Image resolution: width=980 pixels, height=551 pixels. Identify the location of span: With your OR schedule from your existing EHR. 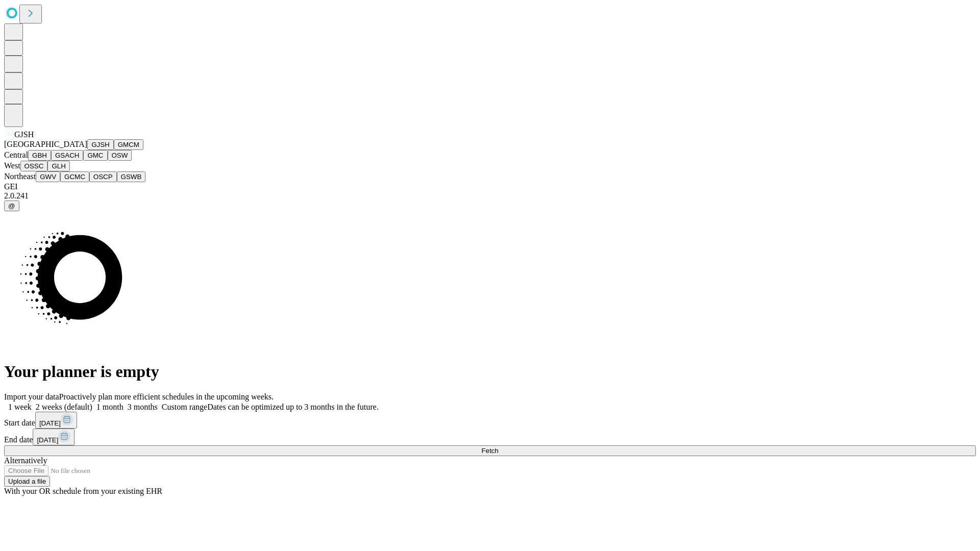
(83, 491).